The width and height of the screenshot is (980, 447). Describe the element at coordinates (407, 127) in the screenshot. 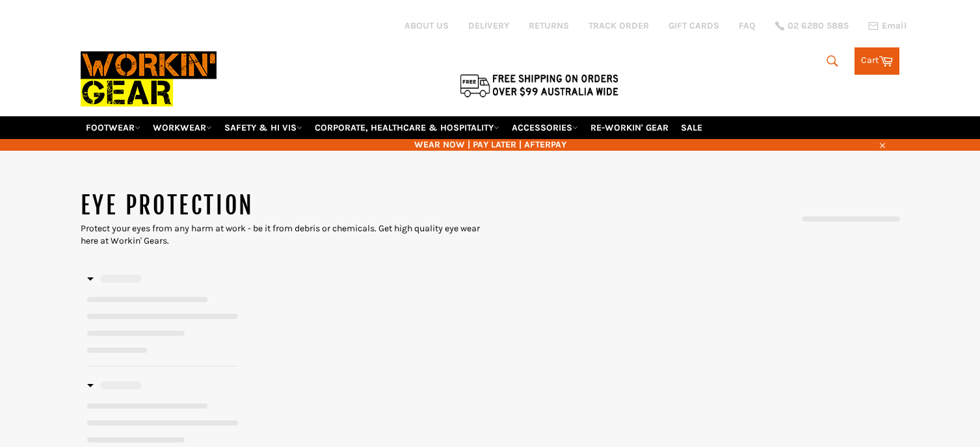

I see `a: CORPORATE, HEALTHCARE & HOSPITALITY` at that location.